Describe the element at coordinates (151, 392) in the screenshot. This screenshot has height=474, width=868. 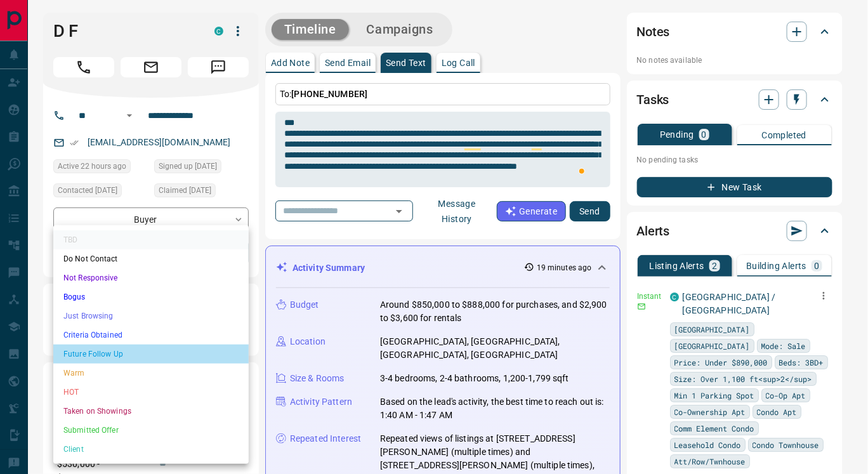
I see `li: HOT` at that location.